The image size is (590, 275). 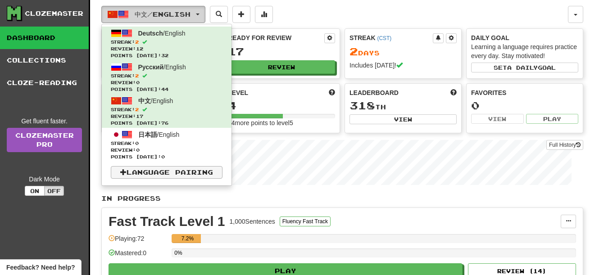 What do you see at coordinates (238, 93) in the screenshot?
I see `span: Level` at bounding box center [238, 93].